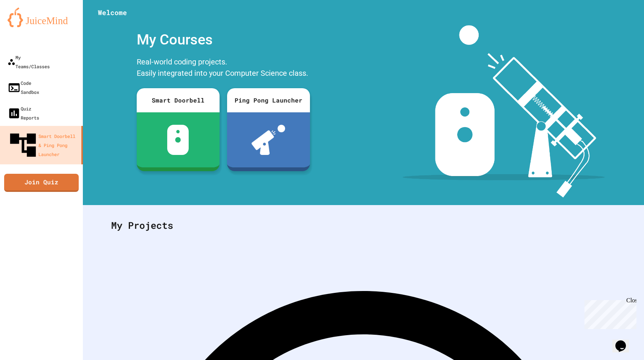  I want to click on a: Join Quiz, so click(42, 183).